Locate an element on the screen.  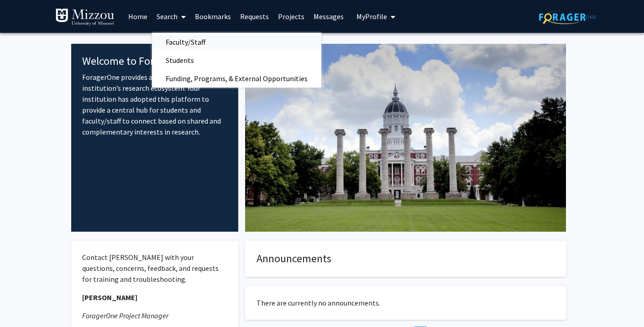
span: Funding, Programs, & External Opportunities is located at coordinates (237, 79).